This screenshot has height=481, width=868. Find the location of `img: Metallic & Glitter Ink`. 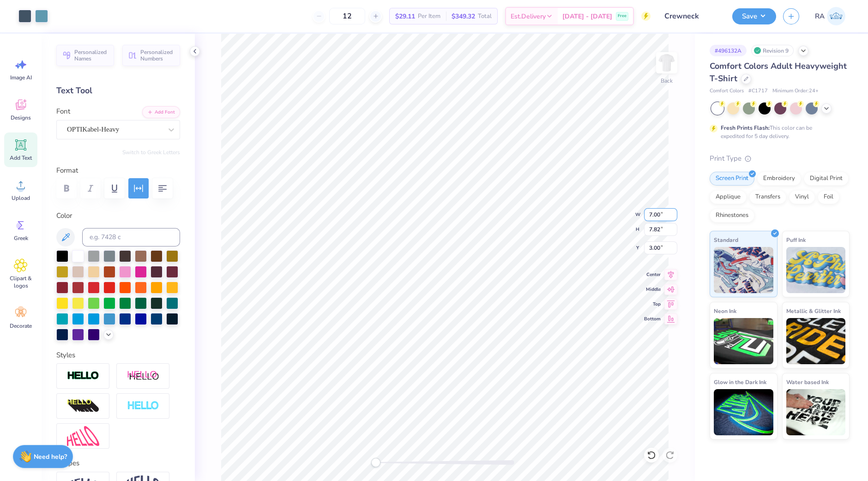

img: Metallic & Glitter Ink is located at coordinates (816, 341).